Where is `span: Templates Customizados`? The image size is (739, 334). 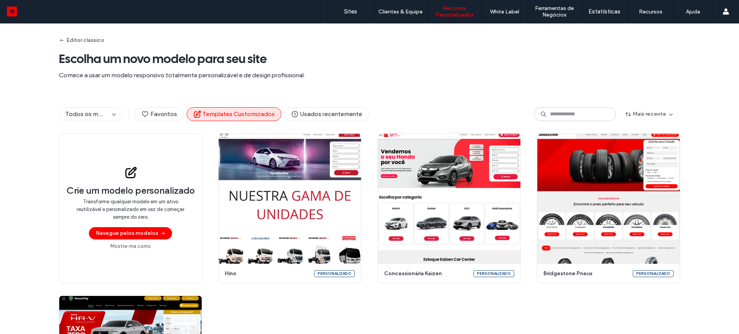 span: Templates Customizados is located at coordinates (234, 114).